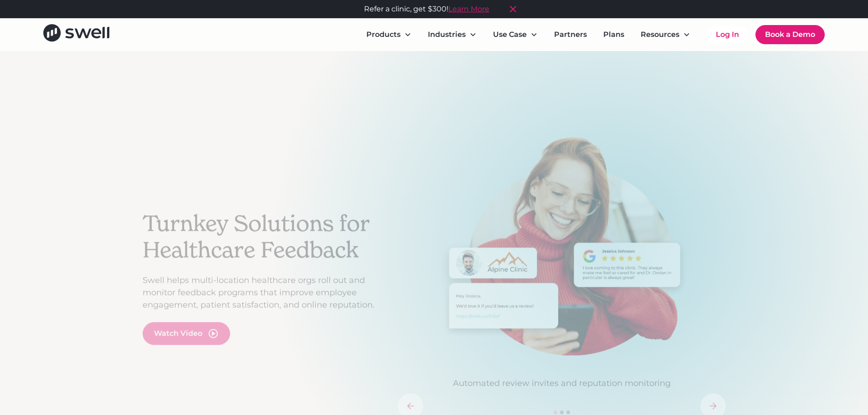 Image resolution: width=868 pixels, height=415 pixels. Describe the element at coordinates (562, 412) in the screenshot. I see `div: Show slide 2 of 3` at that location.